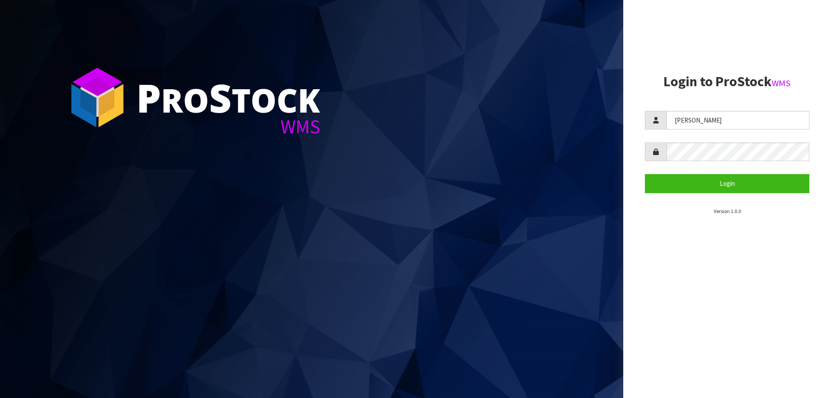 The width and height of the screenshot is (831, 398). What do you see at coordinates (727, 81) in the screenshot?
I see `h2: Login to ProStock` at bounding box center [727, 81].